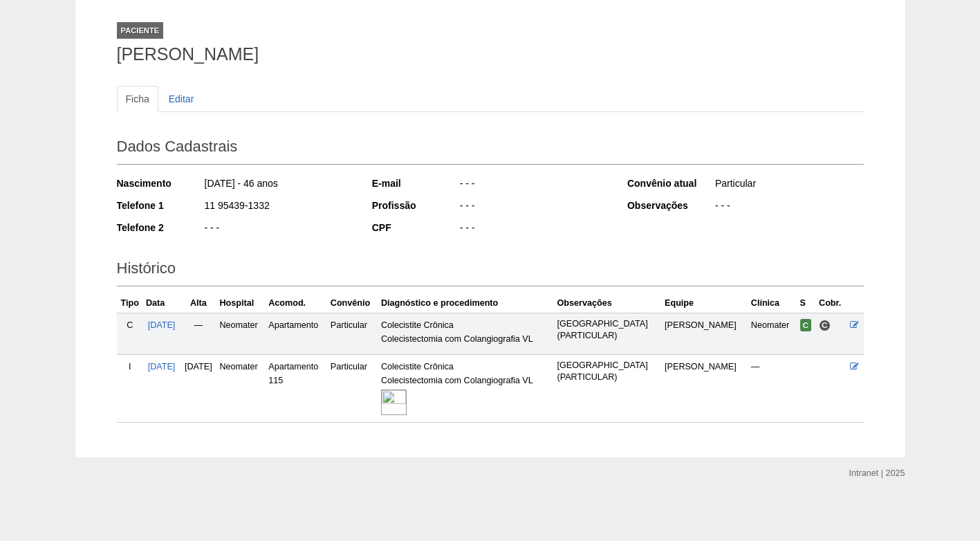  Describe the element at coordinates (773, 303) in the screenshot. I see `th: Clínica` at that location.